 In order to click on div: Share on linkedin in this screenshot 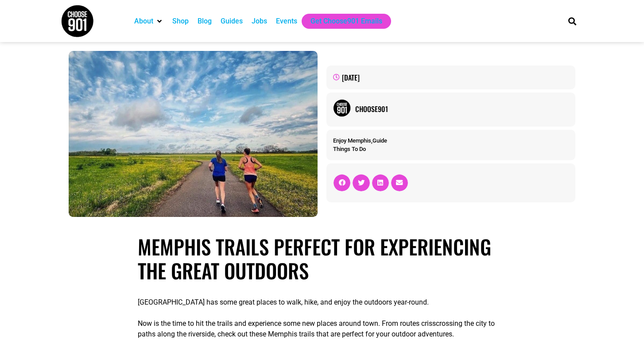, I will do `click(381, 183)`.